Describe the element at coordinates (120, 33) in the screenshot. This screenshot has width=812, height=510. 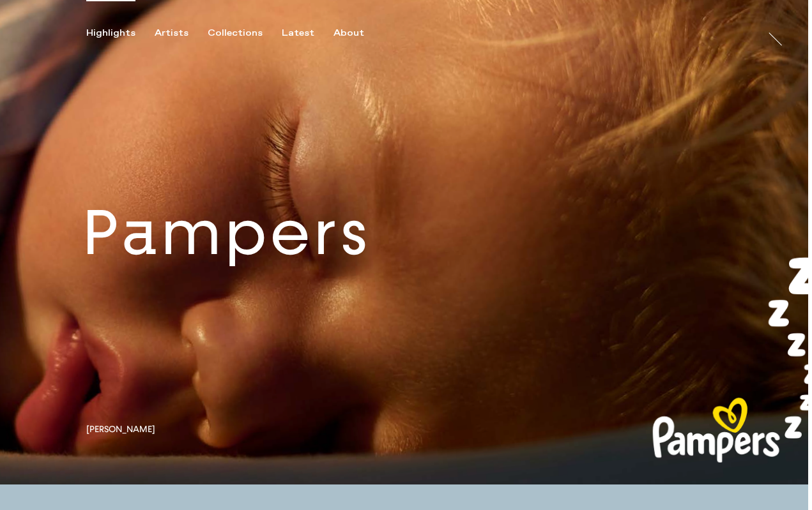
I see `button: Highlights` at that location.